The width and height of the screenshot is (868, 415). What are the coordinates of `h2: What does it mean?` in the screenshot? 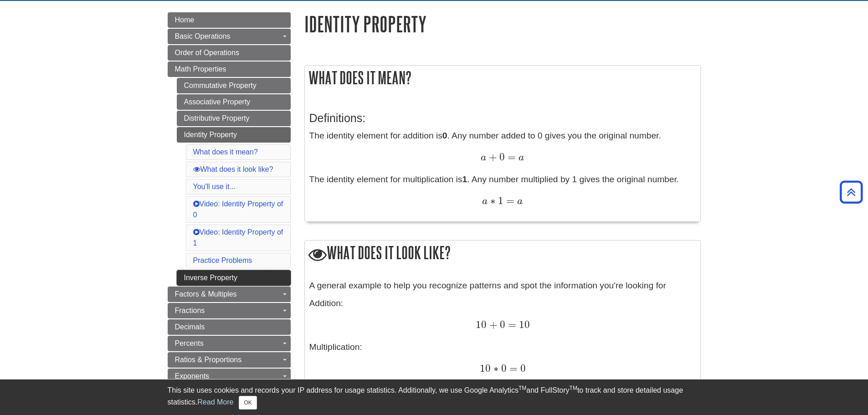 It's located at (503, 77).